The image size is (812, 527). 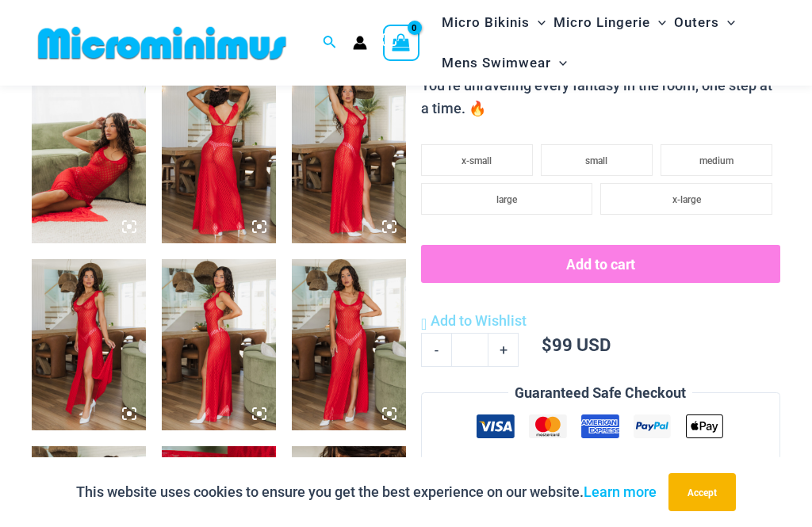 What do you see at coordinates (477, 161) in the screenshot?
I see `span: x-small` at bounding box center [477, 161].